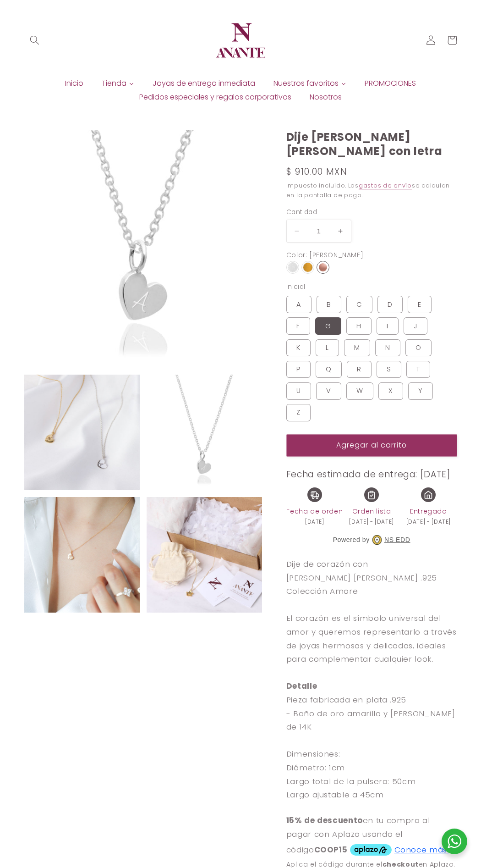 The image size is (481, 868). What do you see at coordinates (299, 304) in the screenshot?
I see `label: A` at bounding box center [299, 304].